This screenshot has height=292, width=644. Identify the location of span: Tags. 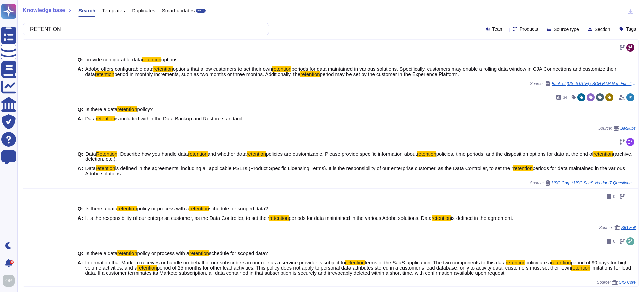
(631, 29).